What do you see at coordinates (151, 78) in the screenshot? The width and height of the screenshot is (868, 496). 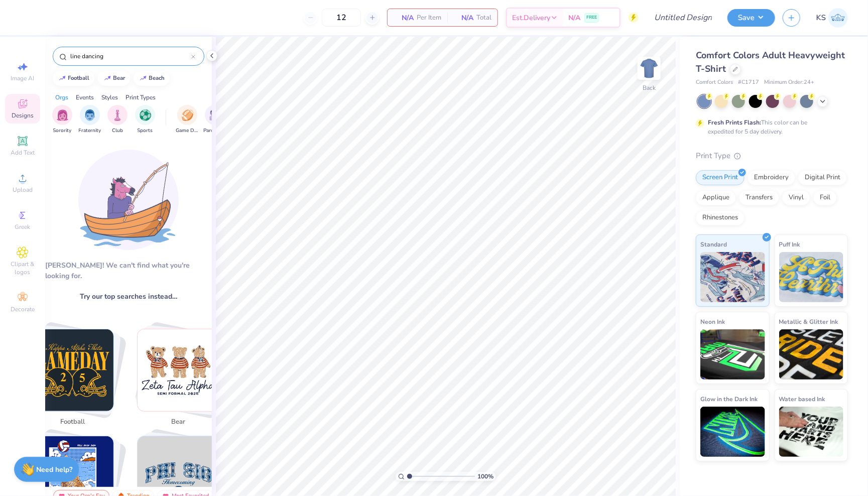 I see `button: beach` at bounding box center [151, 78].